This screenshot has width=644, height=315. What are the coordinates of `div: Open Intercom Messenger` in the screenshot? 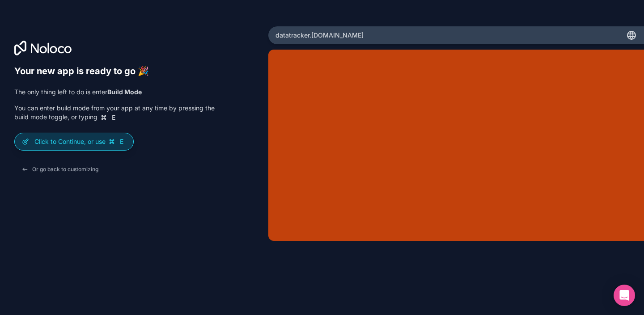 It's located at (624, 295).